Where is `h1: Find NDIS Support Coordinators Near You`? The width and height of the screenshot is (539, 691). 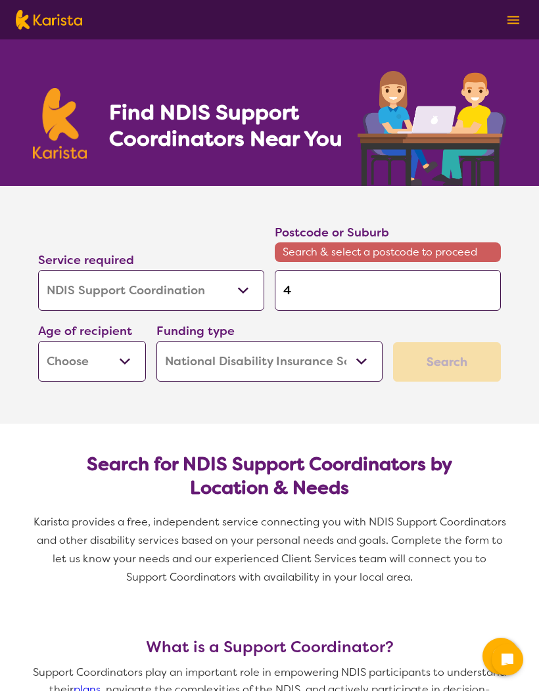
h1: Find NDIS Support Coordinators Near You is located at coordinates (231, 126).